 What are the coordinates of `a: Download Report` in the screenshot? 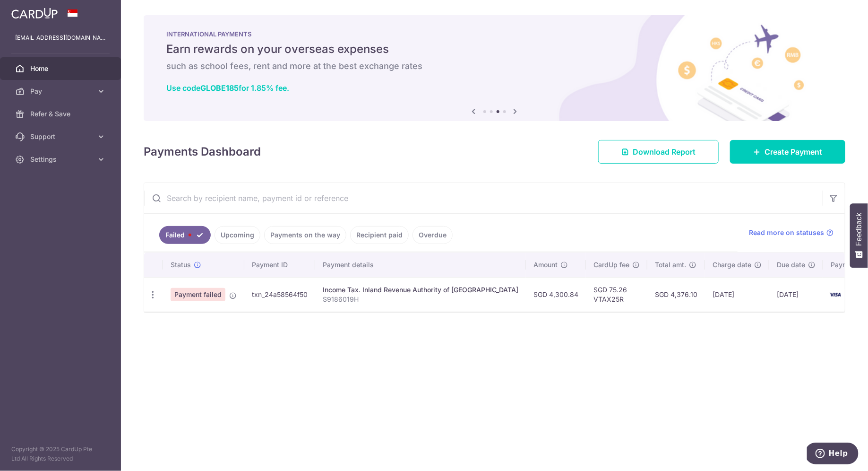 It's located at (658, 152).